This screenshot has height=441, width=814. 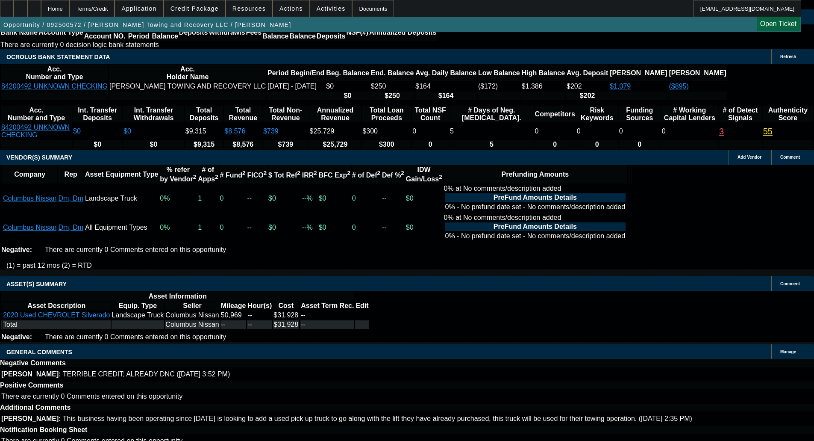 I want to click on td: $9,315, so click(x=204, y=131).